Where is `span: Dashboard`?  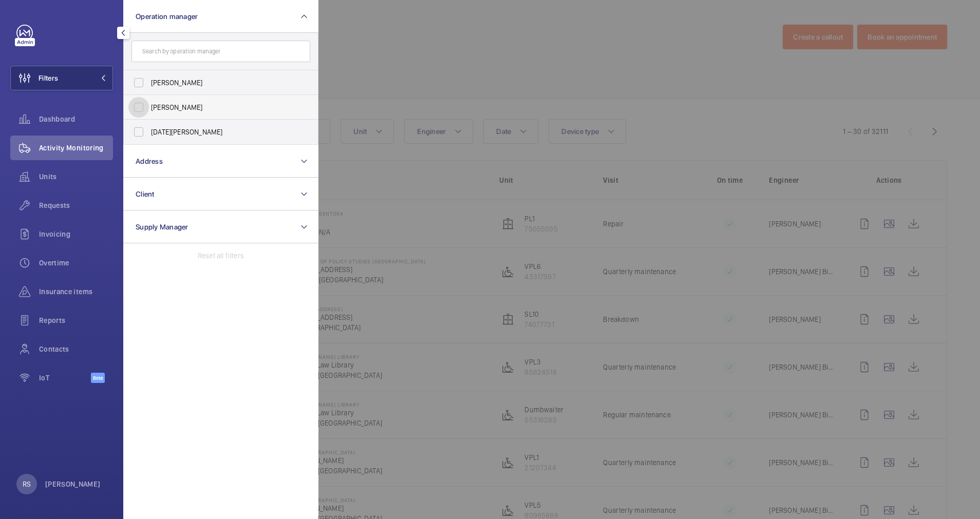 span: Dashboard is located at coordinates (76, 119).